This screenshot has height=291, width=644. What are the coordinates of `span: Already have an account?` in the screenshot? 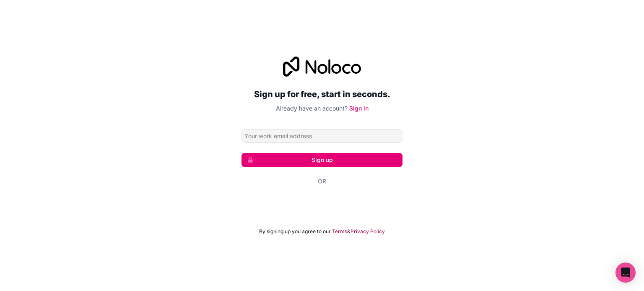 It's located at (312, 108).